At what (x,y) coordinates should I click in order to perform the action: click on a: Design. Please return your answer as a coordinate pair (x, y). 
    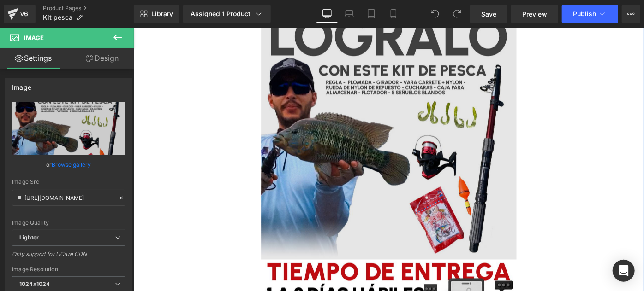
    Looking at the image, I should click on (102, 58).